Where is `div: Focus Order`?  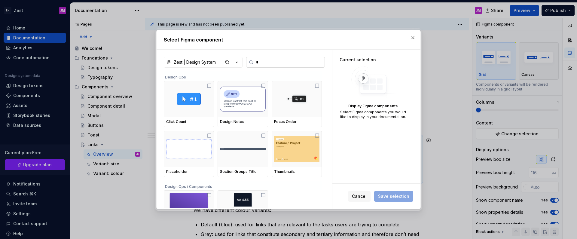 div: Focus Order is located at coordinates (296, 122).